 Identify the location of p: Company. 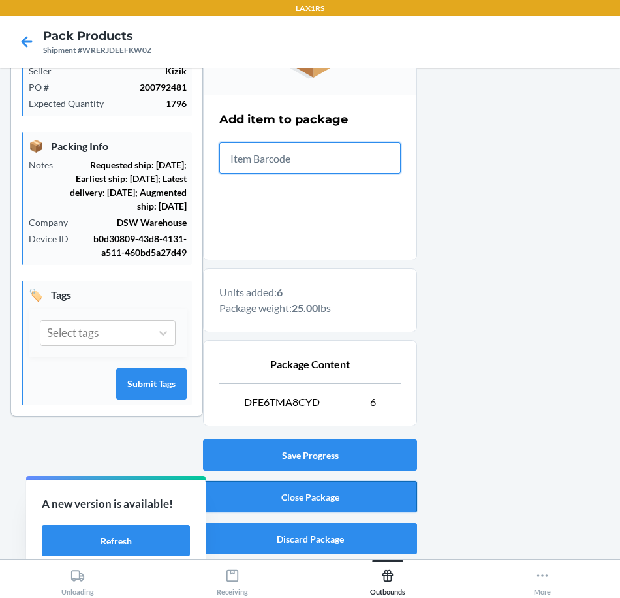
(53, 222).